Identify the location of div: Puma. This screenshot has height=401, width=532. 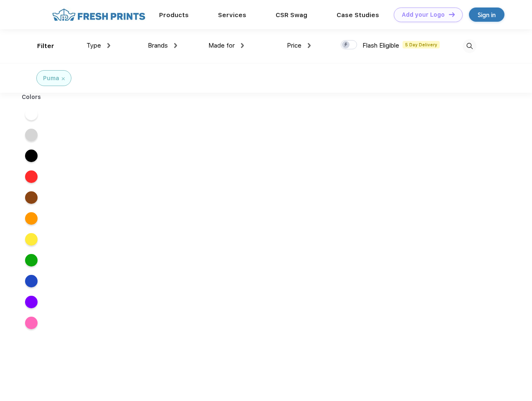
(51, 78).